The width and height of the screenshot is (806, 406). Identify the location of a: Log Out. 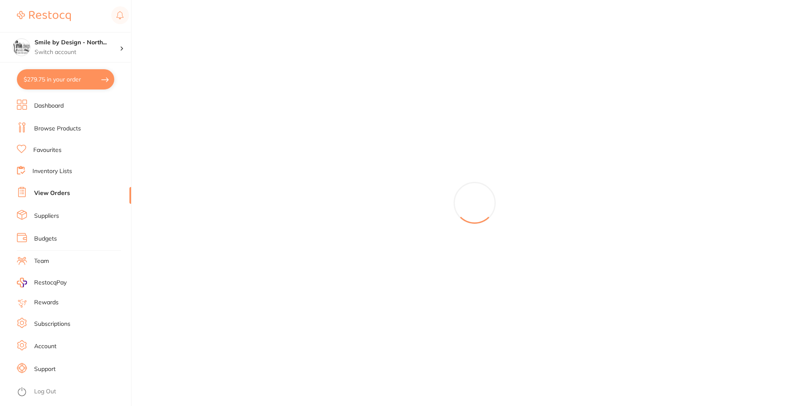
(45, 391).